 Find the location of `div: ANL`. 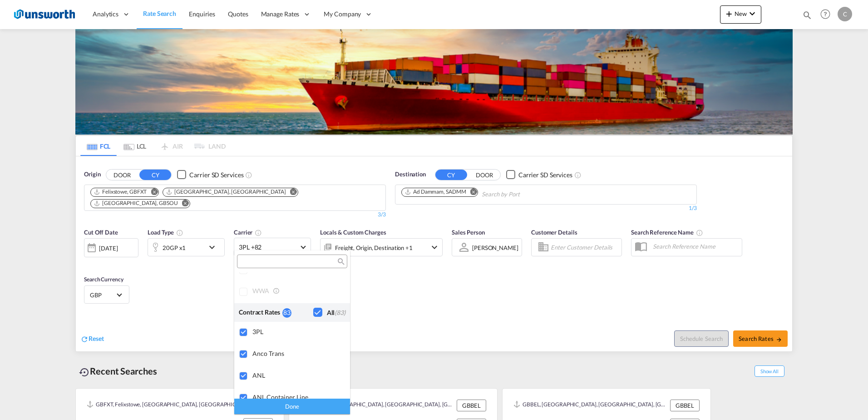

div: ANL is located at coordinates (298, 375).